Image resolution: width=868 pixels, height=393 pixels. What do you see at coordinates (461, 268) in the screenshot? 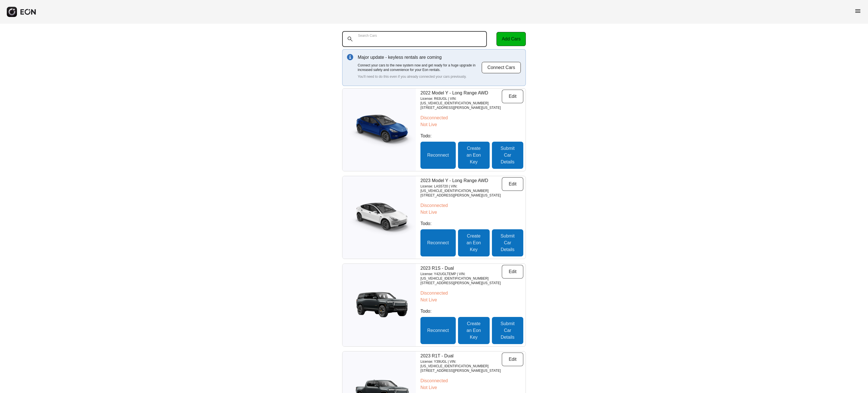
I see `p: 2023 R1S - Dual` at bounding box center [461, 268].